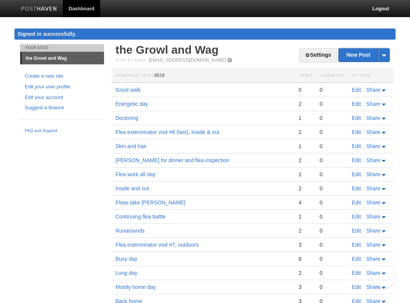 The image size is (410, 303). Describe the element at coordinates (318, 55) in the screenshot. I see `a: Settings` at that location.